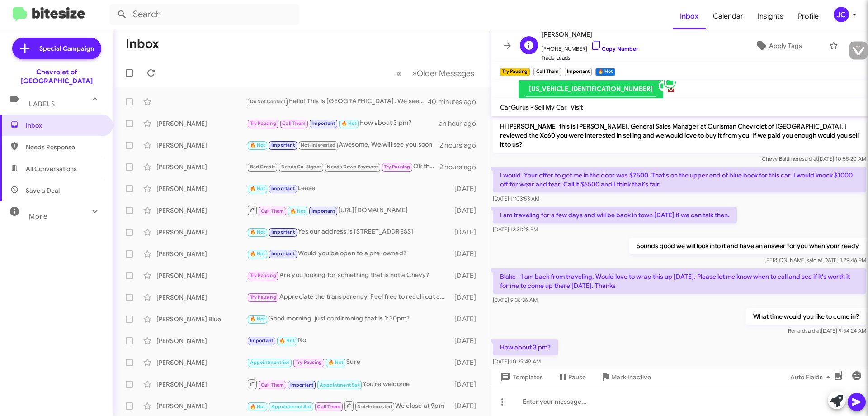  Describe the element at coordinates (576, 377) in the screenshot. I see `span: Pause` at that location.